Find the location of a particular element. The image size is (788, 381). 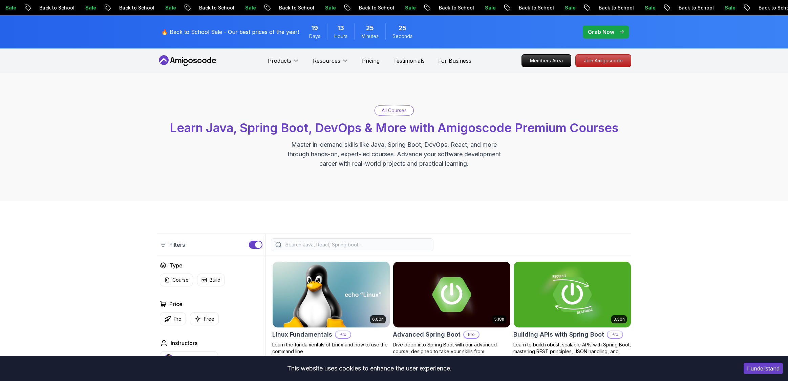

p: Learn to build robust, scalable APIs with Spring Boot, mastering REST principles, JSON handling, ... is located at coordinates (572, 351).